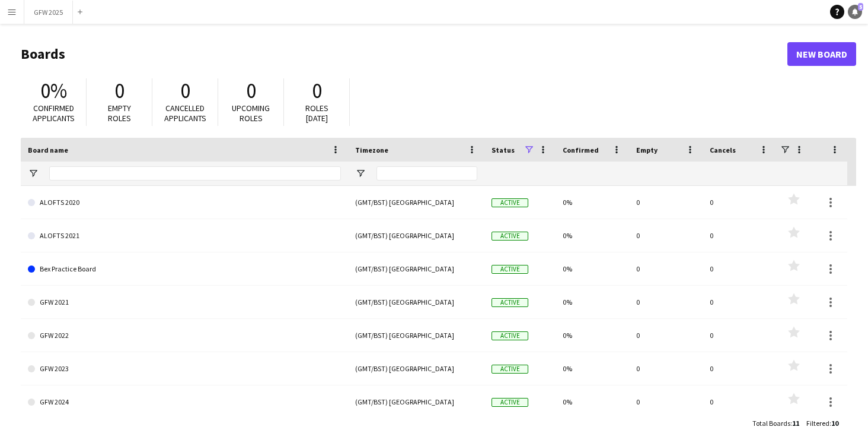 The width and height of the screenshot is (868, 430). Describe the element at coordinates (53, 113) in the screenshot. I see `span: Confirmed applicants` at that location.